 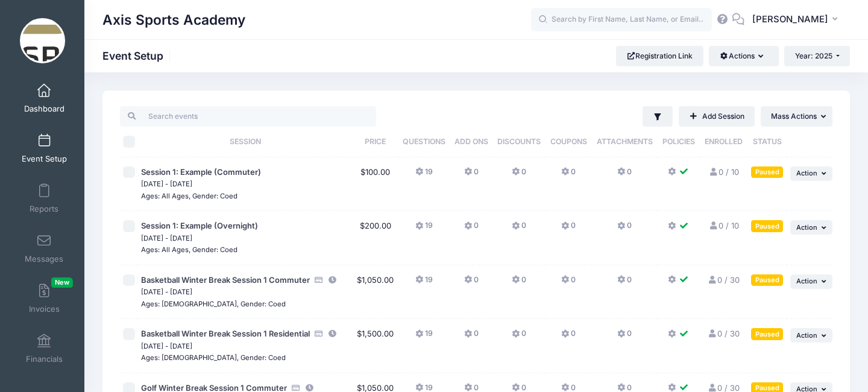 What do you see at coordinates (743, 56) in the screenshot?
I see `button: Actions` at bounding box center [743, 56].